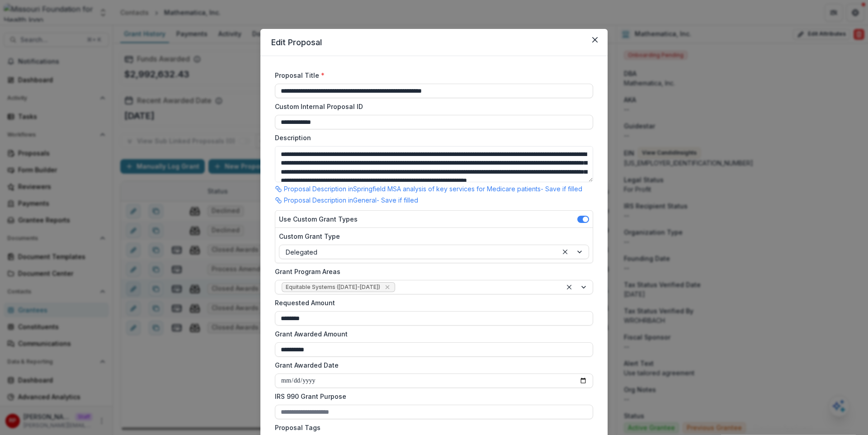  Describe the element at coordinates (431, 396) in the screenshot. I see `label: IRS 990 Grant Purpose` at that location.